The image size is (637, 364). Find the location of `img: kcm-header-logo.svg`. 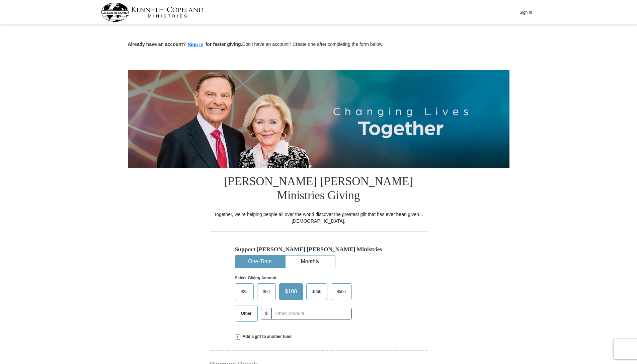

img: kcm-header-logo.svg is located at coordinates (153, 12).